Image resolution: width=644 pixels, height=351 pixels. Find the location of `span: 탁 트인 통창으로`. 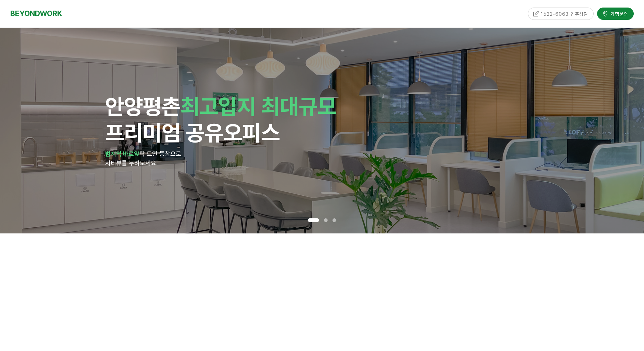

span: 탁 트인 통창으로 is located at coordinates (160, 154).